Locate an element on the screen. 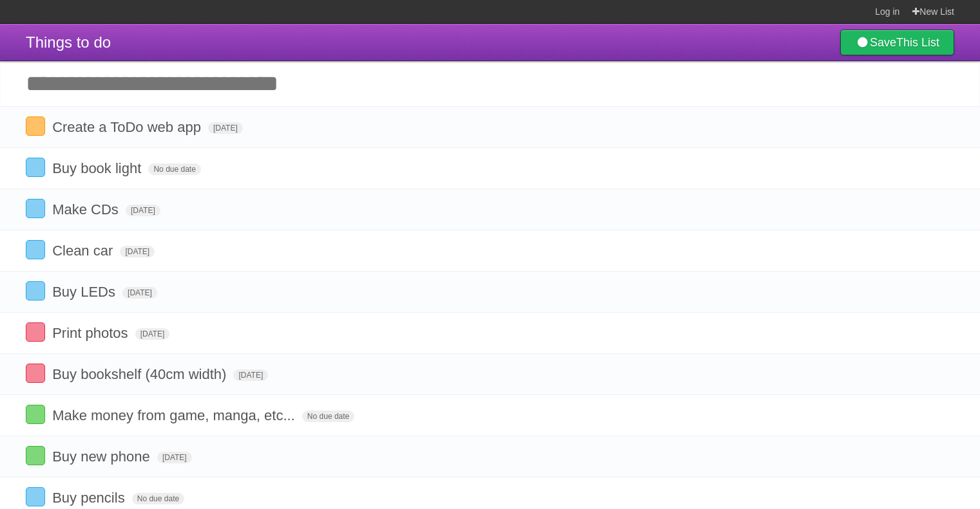  span: Create a ToDo web app is located at coordinates (128, 126).